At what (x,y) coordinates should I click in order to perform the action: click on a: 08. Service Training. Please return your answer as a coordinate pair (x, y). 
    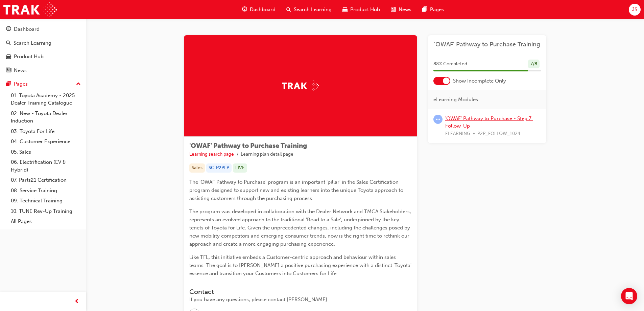
    Looking at the image, I should click on (46, 190).